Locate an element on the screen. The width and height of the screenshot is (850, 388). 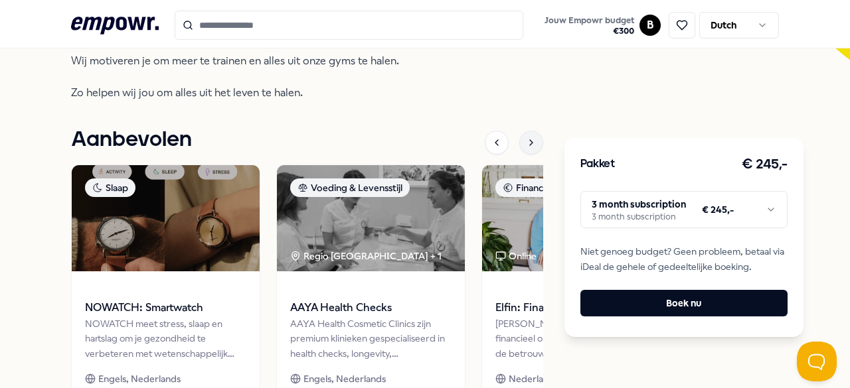
span: NOWATCH: Smartwatch is located at coordinates (165, 308).